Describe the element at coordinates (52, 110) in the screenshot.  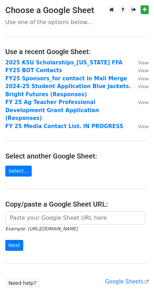
I see `a: FY 25 Ag Teacher Professional Development Grant Application (Responses)` at that location.